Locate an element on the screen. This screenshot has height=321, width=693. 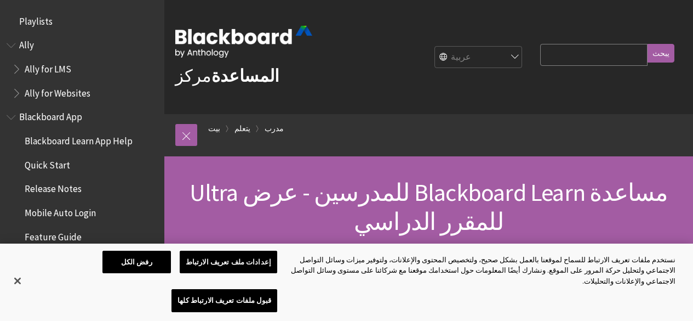
font: بيت is located at coordinates (214, 128).